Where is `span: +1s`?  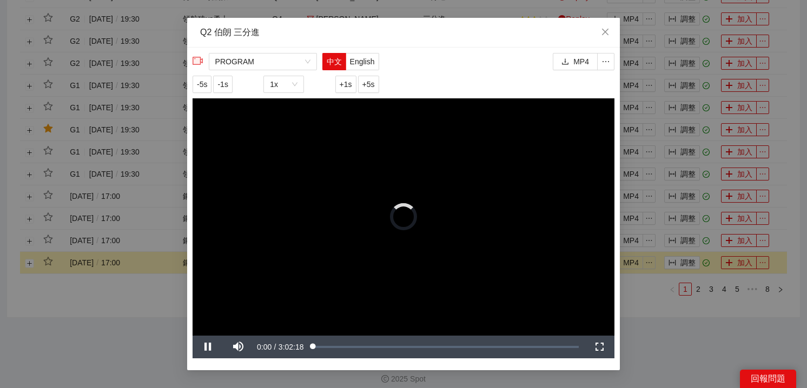
span: +1s is located at coordinates (346, 84).